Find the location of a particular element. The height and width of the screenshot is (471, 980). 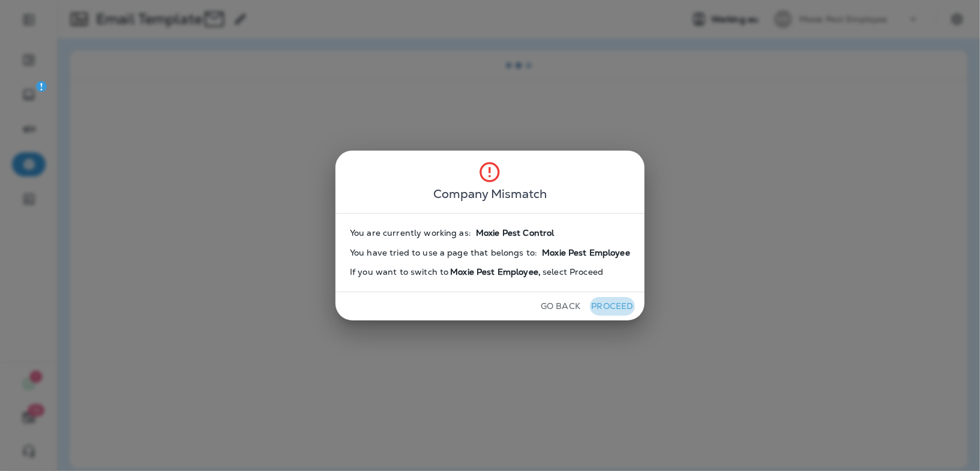

span: Moxie Pest Employee , is located at coordinates (495, 272).